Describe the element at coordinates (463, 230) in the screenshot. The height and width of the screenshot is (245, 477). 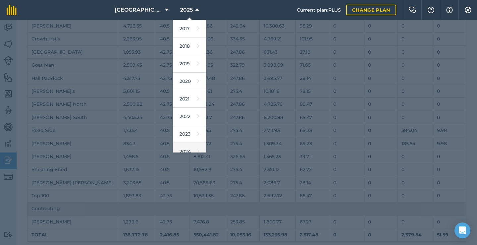
I see `div: Open Intercom Messenger` at that location.